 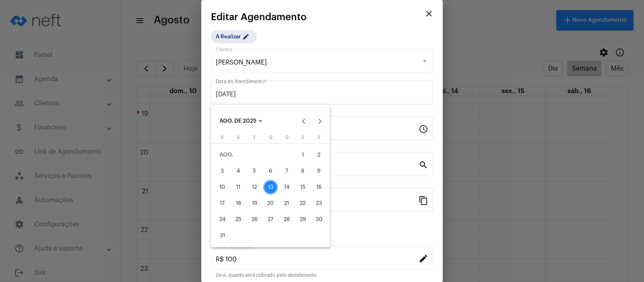 I want to click on td: AGO., so click(x=255, y=154).